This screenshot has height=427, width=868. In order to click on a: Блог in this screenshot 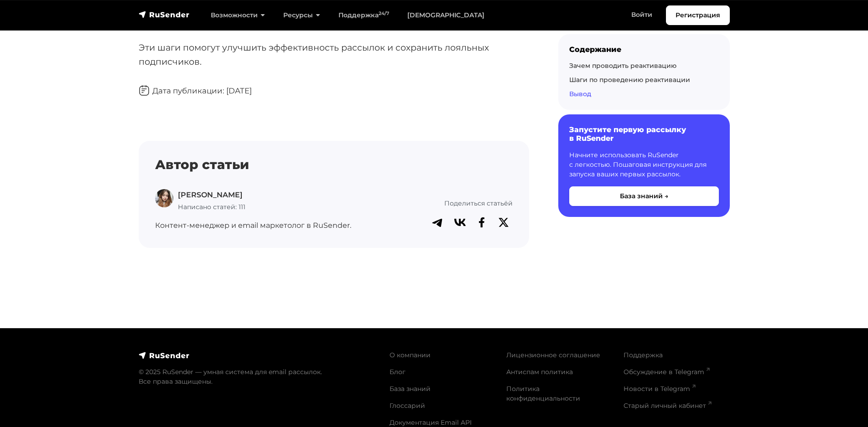, I will do `click(397, 372)`.